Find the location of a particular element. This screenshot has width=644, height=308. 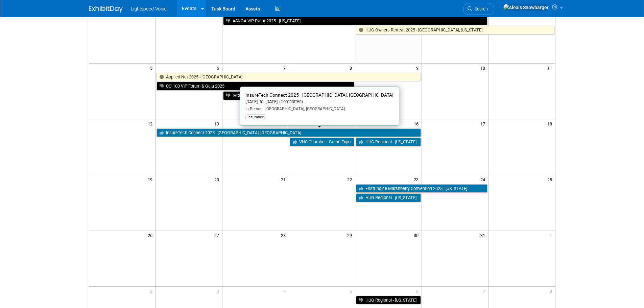

span: 11 is located at coordinates (551, 68).